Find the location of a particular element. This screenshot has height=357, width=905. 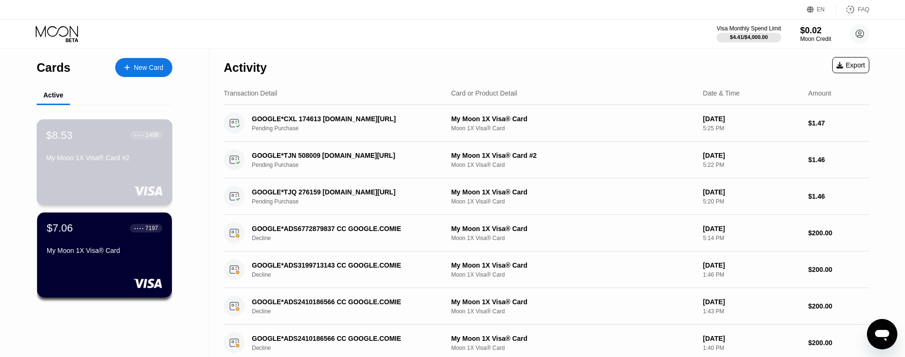

div: Export is located at coordinates (850, 65).